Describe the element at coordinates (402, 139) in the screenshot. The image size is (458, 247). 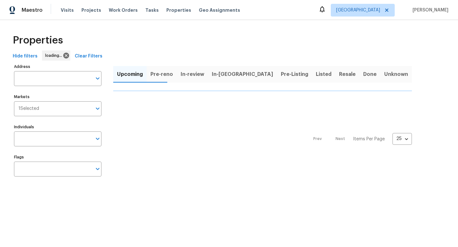
I see `div: 25` at that location.